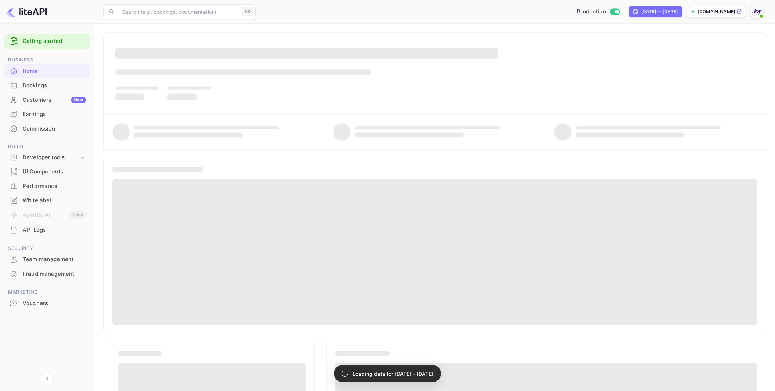 This screenshot has width=775, height=391. Describe the element at coordinates (47, 200) in the screenshot. I see `a: Whitelabel` at that location.